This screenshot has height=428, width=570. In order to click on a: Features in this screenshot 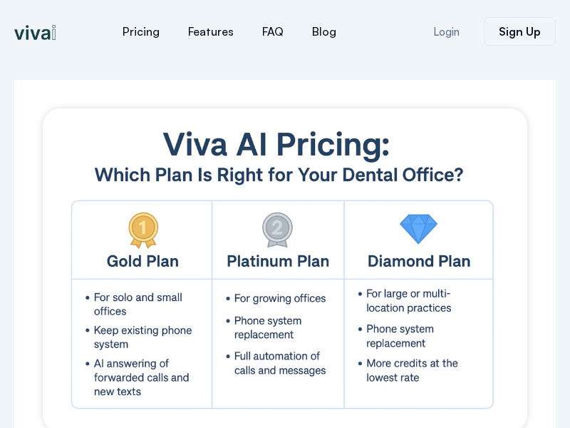, I will do `click(211, 31)`.